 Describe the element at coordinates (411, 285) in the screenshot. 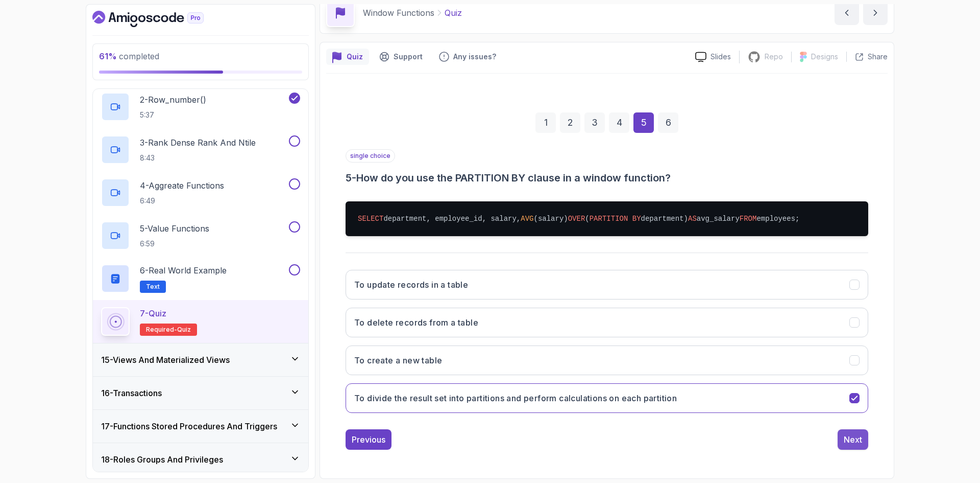

I see `h3: To update records in a table` at that location.